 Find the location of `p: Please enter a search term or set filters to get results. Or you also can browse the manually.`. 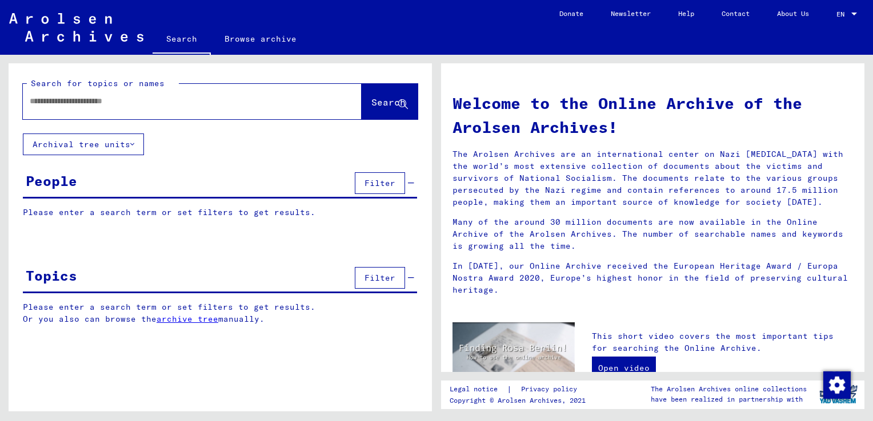

p: Please enter a search term or set filters to get results. Or you also can browse the manually. is located at coordinates (220, 314).